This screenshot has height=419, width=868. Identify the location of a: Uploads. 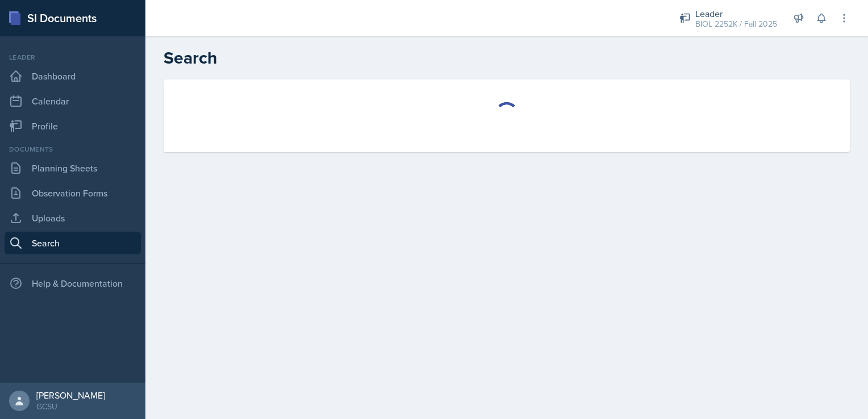
(73, 218).